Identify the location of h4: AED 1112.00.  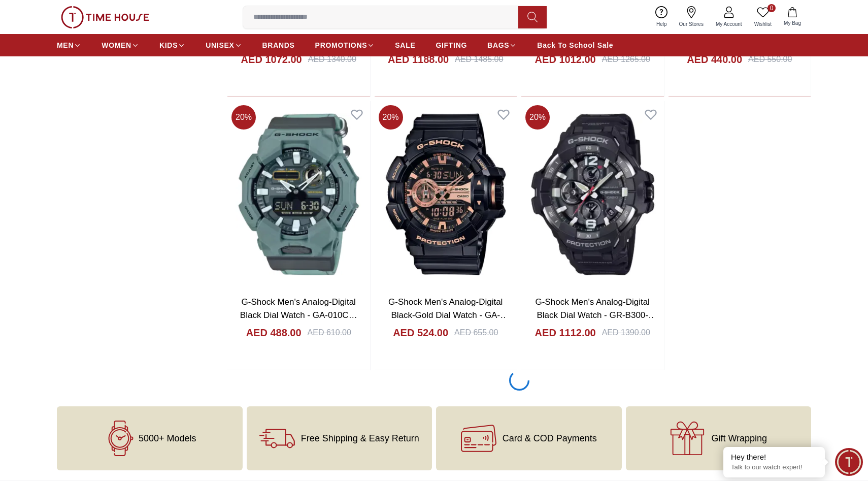
(565, 333).